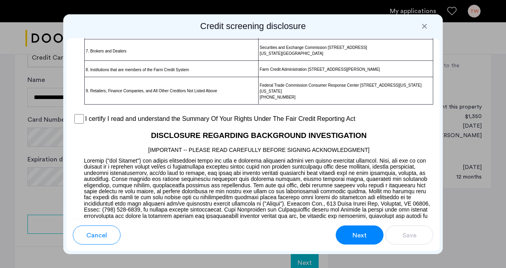 Image resolution: width=506 pixels, height=268 pixels. Describe the element at coordinates (360, 235) in the screenshot. I see `span: Next` at that location.